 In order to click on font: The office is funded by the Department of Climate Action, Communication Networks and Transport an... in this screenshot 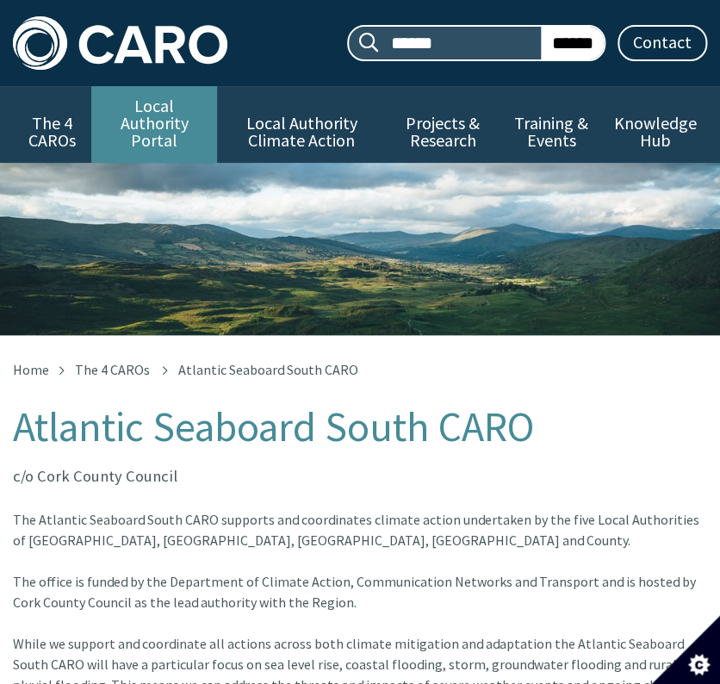, I will do `click(354, 592)`.